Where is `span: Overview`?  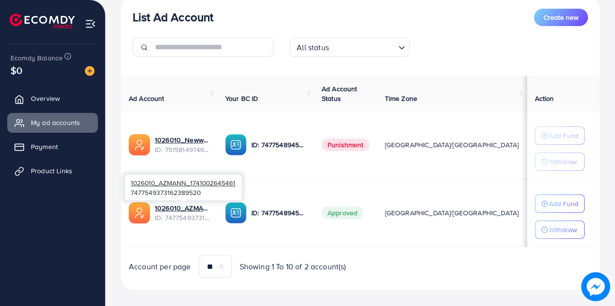 span: Overview is located at coordinates (45, 98).